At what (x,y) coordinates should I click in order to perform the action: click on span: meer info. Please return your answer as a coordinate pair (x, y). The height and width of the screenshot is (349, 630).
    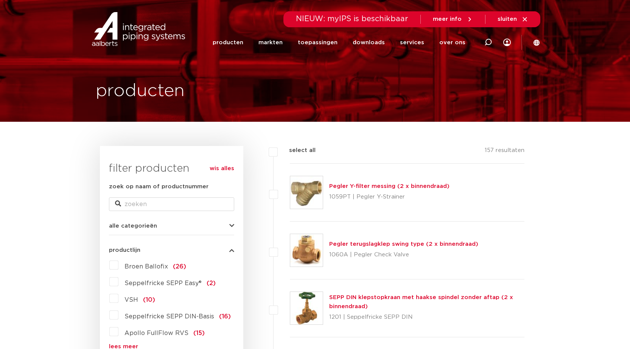
    Looking at the image, I should click on (448, 19).